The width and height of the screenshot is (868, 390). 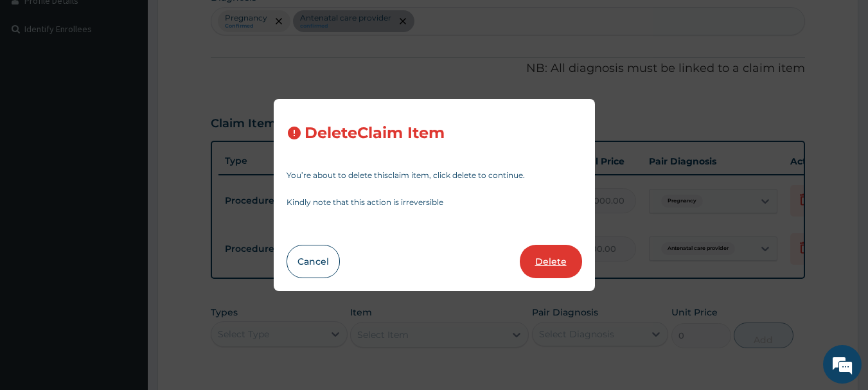 What do you see at coordinates (126, 180) in the screenshot?
I see `span: We're online!` at bounding box center [126, 180].